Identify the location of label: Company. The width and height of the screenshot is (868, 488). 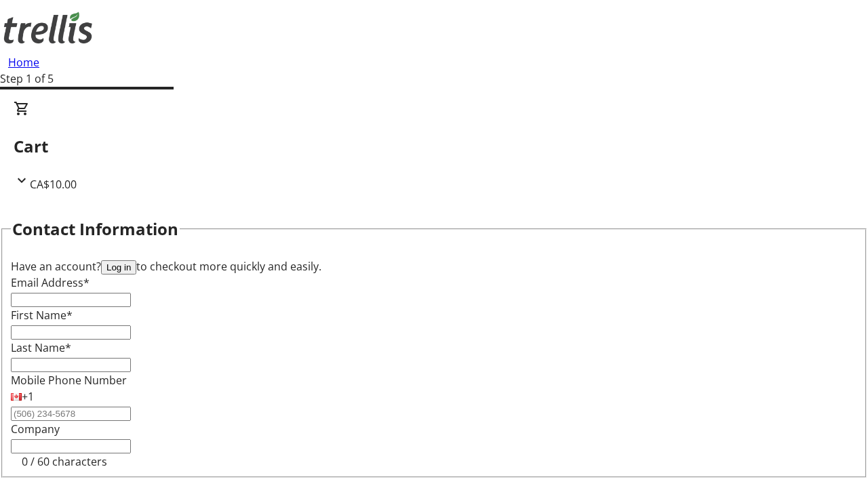
(35, 429).